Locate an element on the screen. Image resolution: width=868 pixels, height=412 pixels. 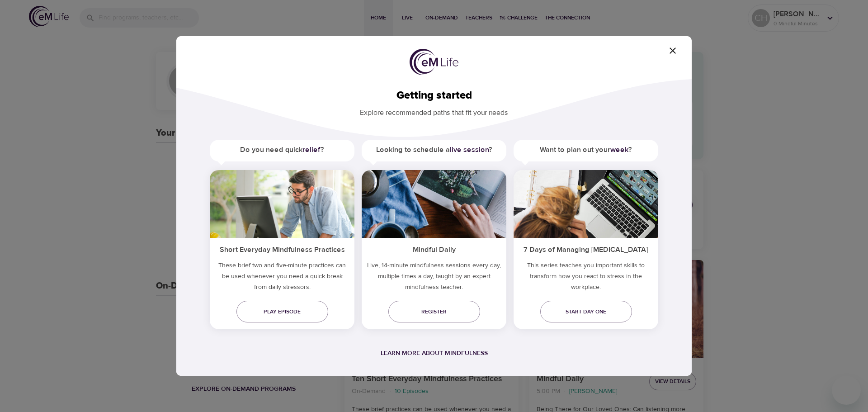
a: week is located at coordinates (619, 150).